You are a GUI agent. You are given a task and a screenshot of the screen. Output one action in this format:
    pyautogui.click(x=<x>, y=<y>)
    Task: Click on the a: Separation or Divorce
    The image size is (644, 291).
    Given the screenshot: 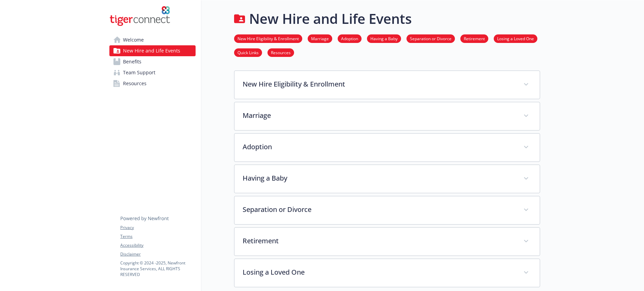 What is the action you would take?
    pyautogui.click(x=431, y=38)
    